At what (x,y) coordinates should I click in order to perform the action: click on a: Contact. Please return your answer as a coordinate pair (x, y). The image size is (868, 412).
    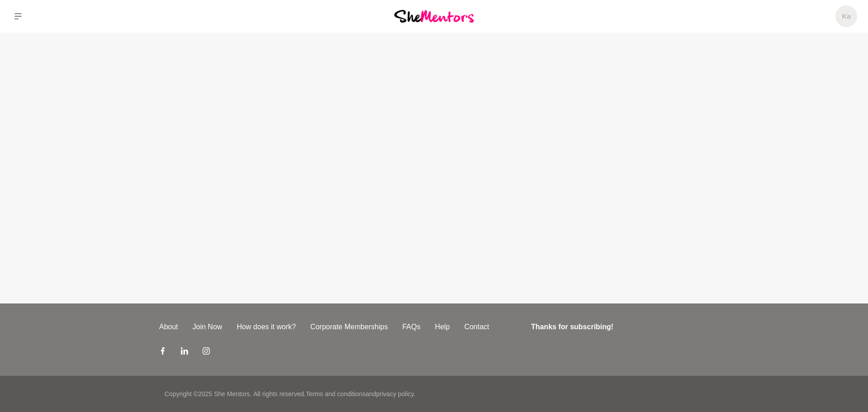
    Looking at the image, I should click on (476, 327).